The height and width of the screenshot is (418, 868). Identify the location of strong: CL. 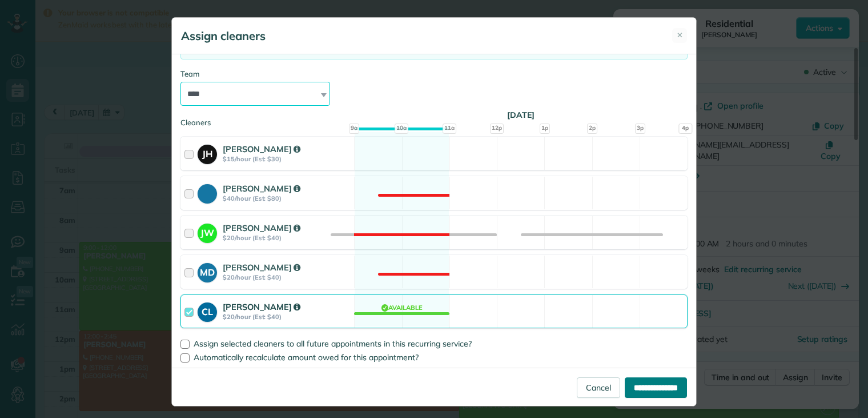
(207, 310).